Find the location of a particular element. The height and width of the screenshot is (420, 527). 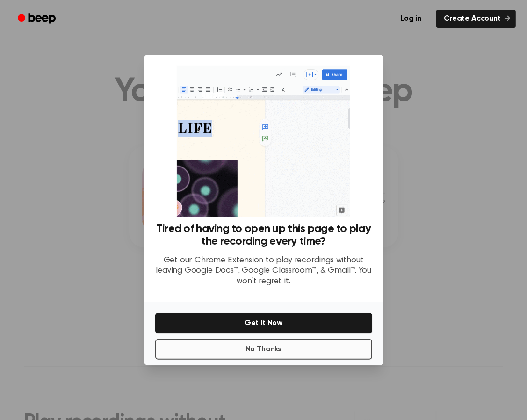

button: No Thanks is located at coordinates (264, 350).